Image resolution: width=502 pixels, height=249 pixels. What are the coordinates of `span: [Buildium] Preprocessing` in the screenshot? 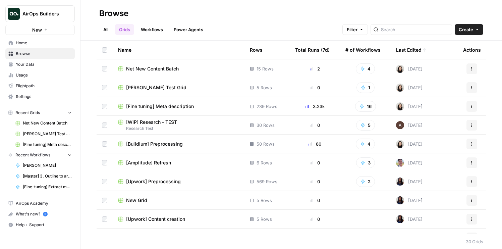 It's located at (154, 144).